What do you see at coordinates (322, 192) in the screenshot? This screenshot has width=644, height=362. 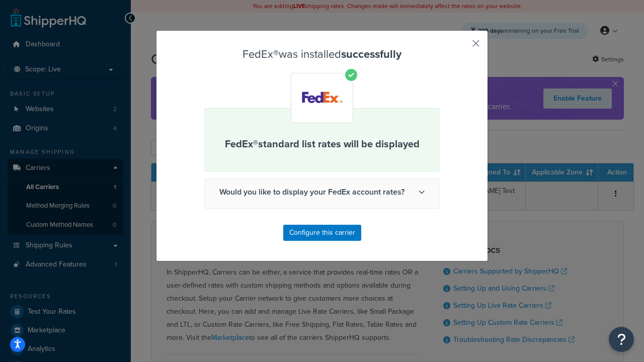 I see `span: Would you like to display your FedEx account rates?` at bounding box center [322, 192].